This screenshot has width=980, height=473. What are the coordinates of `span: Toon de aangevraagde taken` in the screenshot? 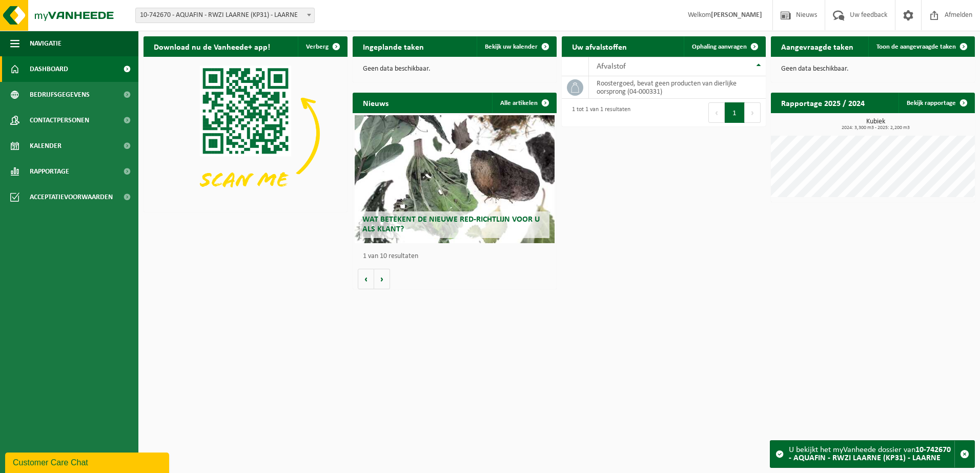 It's located at (917, 47).